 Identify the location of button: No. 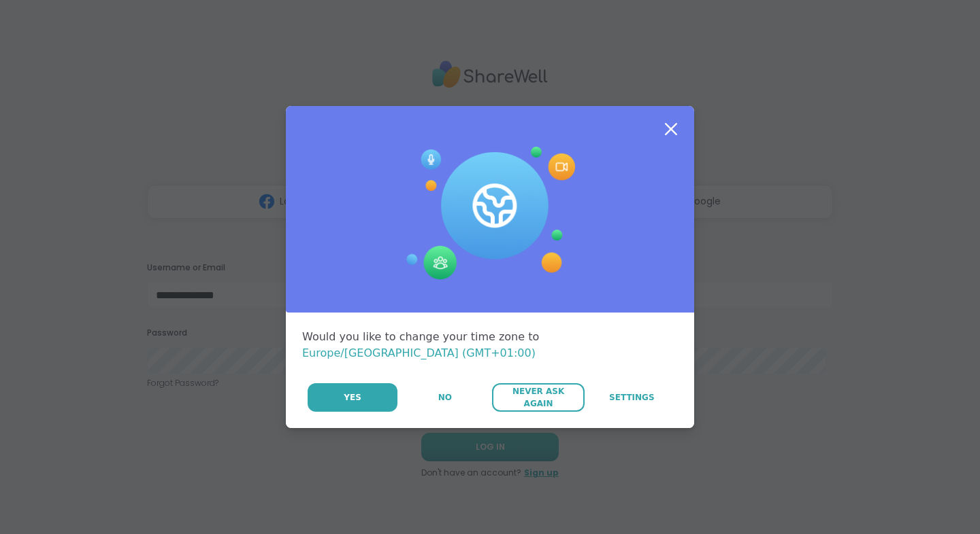
(444, 398).